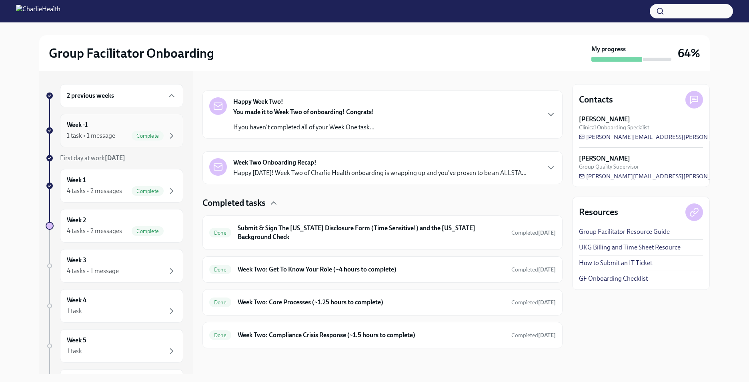  I want to click on strong: Week Two Onboarding Recap!, so click(275, 162).